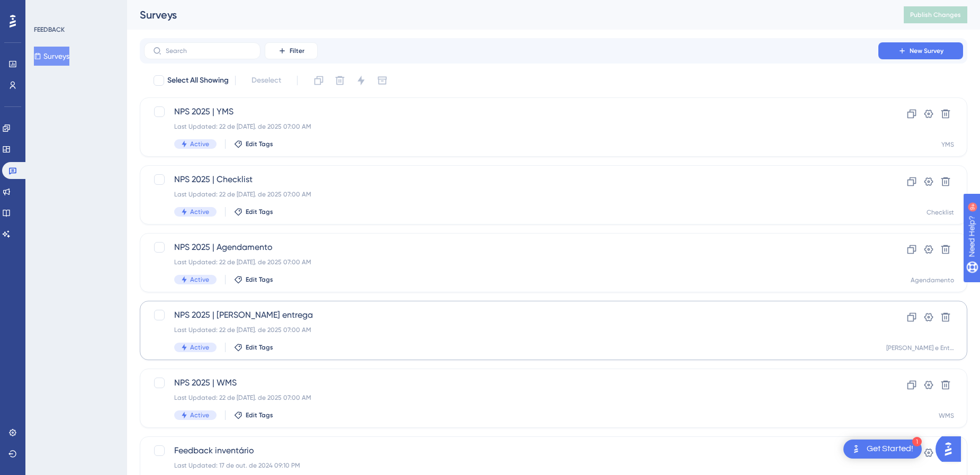  I want to click on div: FEEDBACK, so click(49, 30).